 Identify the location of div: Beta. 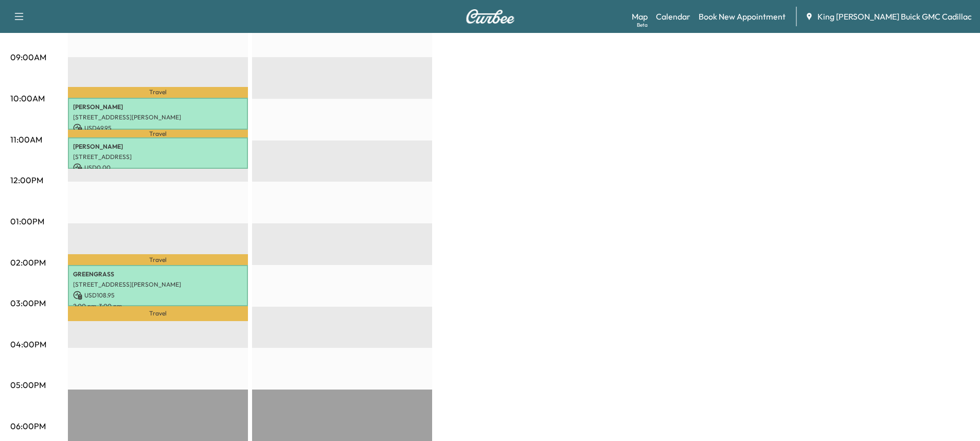
(642, 25).